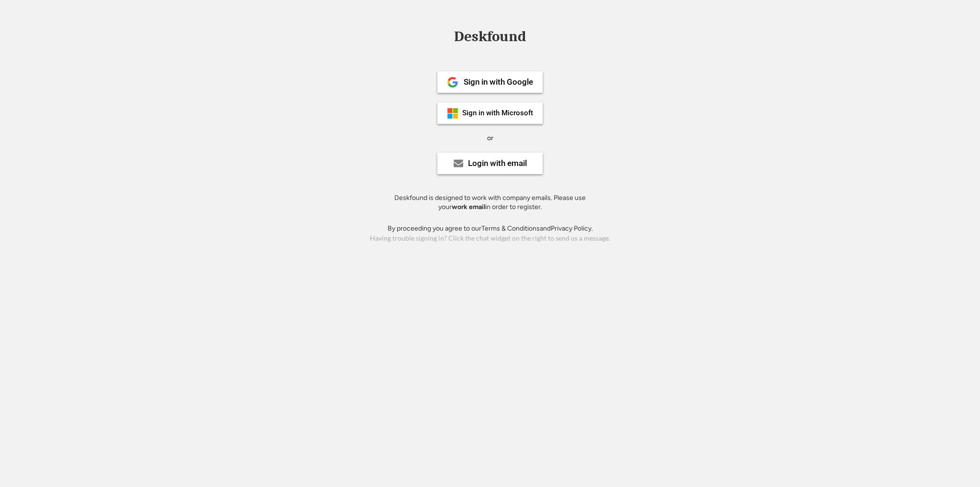 Image resolution: width=980 pixels, height=487 pixels. I want to click on div: Sign in with Microsoft, so click(497, 113).